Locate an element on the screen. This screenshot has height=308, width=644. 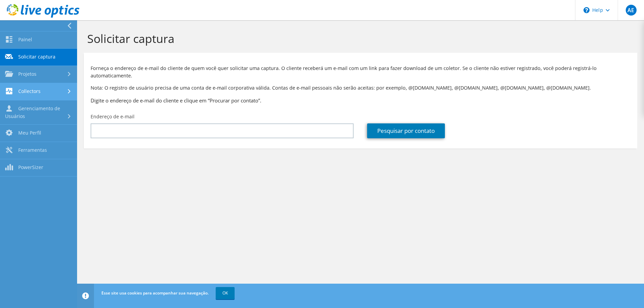
a: Pesquisar por contato is located at coordinates (406, 131).